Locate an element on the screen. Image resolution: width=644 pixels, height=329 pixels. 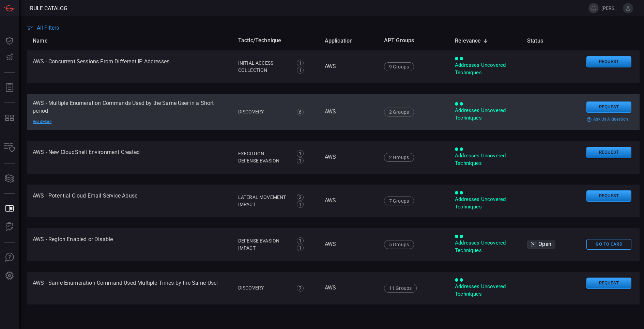
button: Cards is located at coordinates (9, 179).